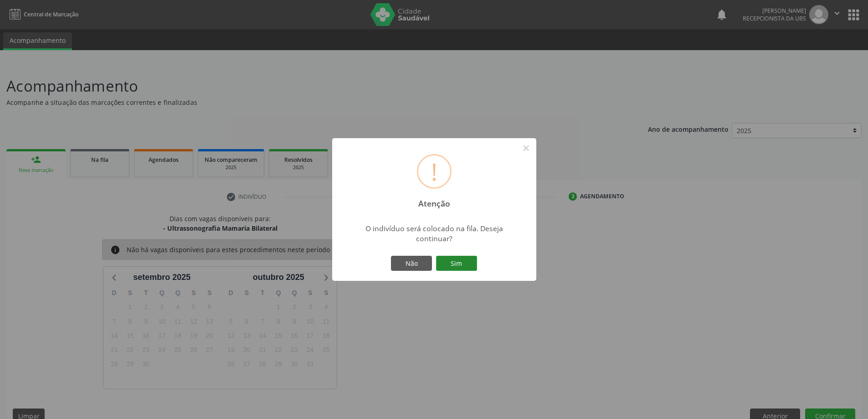  Describe the element at coordinates (434, 200) in the screenshot. I see `h2: Atenção` at that location.